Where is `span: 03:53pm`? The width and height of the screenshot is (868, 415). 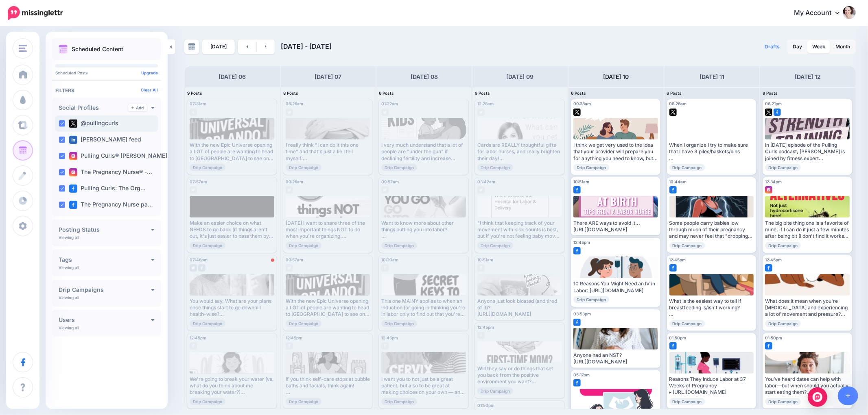
span: 03:53pm is located at coordinates (582, 314).